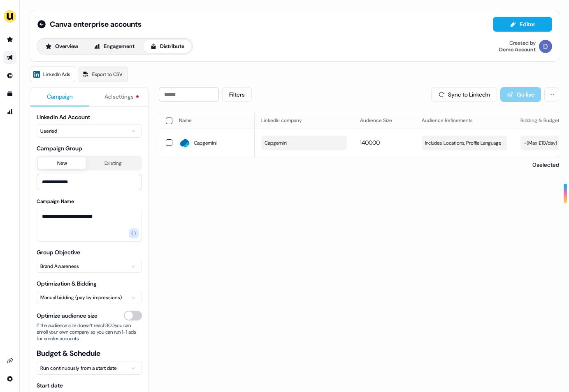  I want to click on span: Export to CSV, so click(108, 74).